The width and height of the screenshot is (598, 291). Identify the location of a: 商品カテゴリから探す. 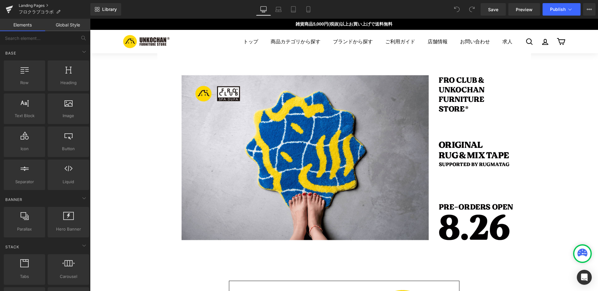
(206, 23).